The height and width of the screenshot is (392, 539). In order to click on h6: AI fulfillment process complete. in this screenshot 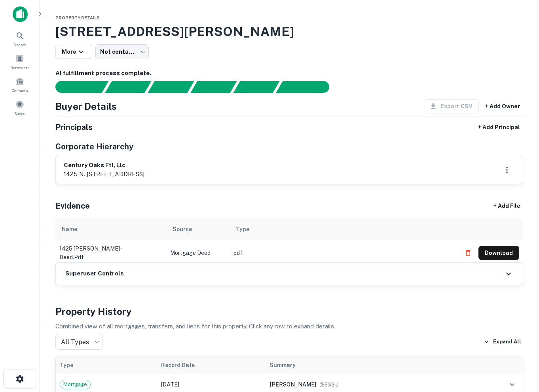, I will do `click(290, 73)`.